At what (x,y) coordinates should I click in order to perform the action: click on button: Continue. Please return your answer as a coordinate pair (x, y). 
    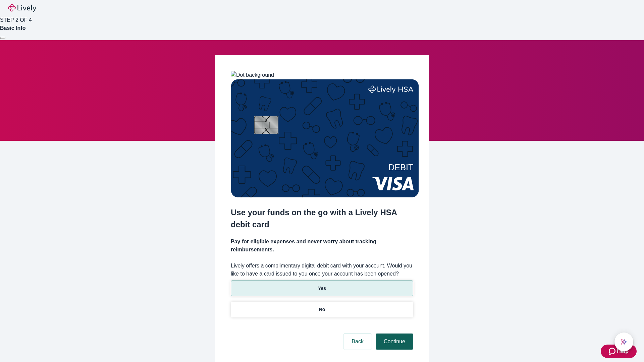
    Looking at the image, I should click on (394, 342).